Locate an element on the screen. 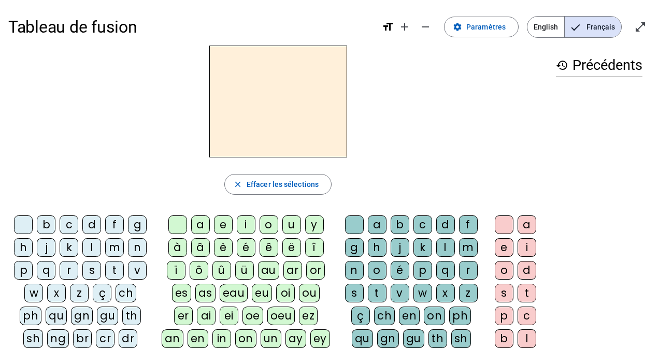 Image resolution: width=659 pixels, height=349 pixels. span: Paramètres is located at coordinates (486, 27).